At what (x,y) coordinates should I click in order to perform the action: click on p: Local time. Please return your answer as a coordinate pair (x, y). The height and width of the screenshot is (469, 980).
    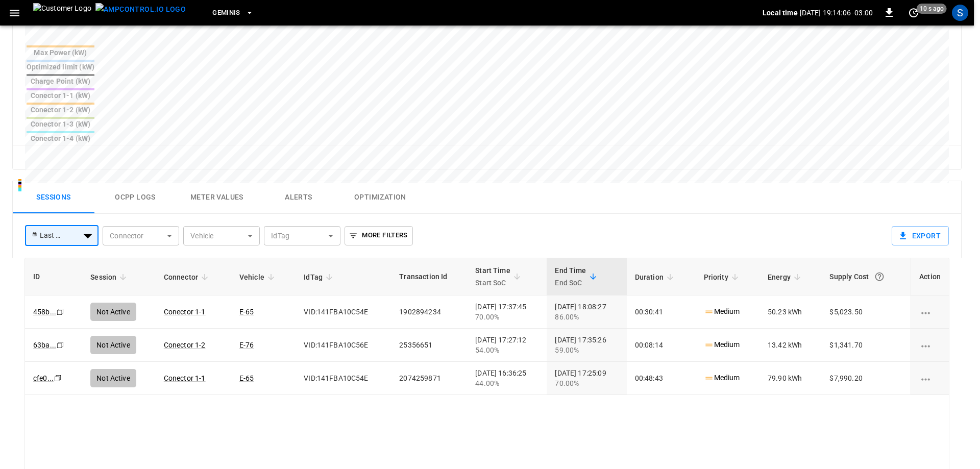
    Looking at the image, I should click on (780, 13).